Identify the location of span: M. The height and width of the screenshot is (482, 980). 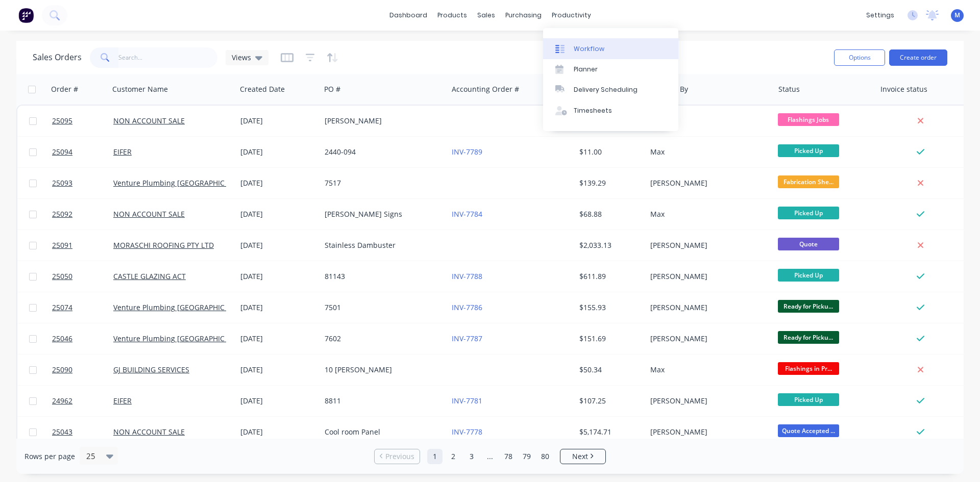
(957, 15).